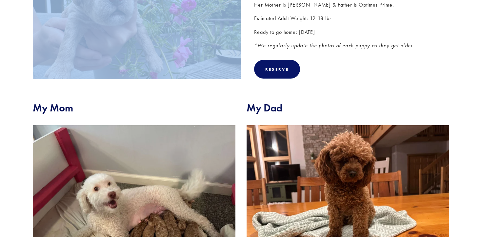 The width and height of the screenshot is (482, 237). What do you see at coordinates (334, 45) in the screenshot?
I see `em: *We regularly update the photos of each puppy as they get older.` at bounding box center [334, 45].